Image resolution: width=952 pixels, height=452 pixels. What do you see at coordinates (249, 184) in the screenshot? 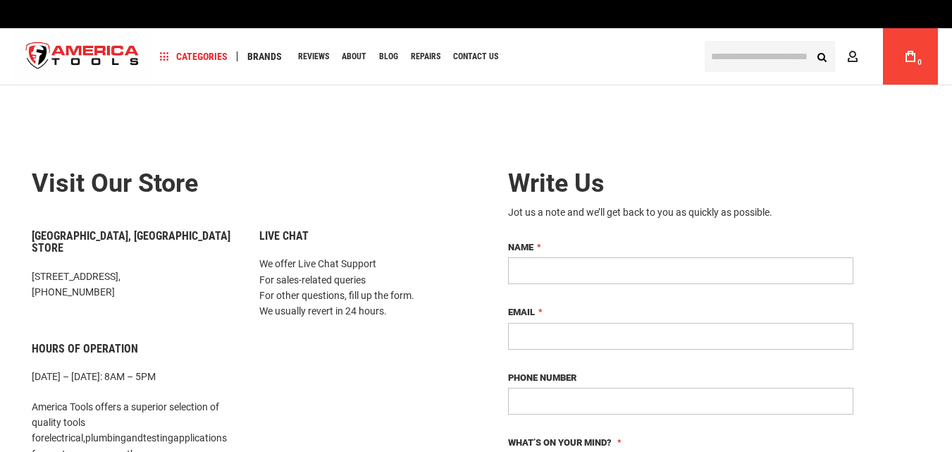
I see `h2: Visit our store` at bounding box center [249, 184].